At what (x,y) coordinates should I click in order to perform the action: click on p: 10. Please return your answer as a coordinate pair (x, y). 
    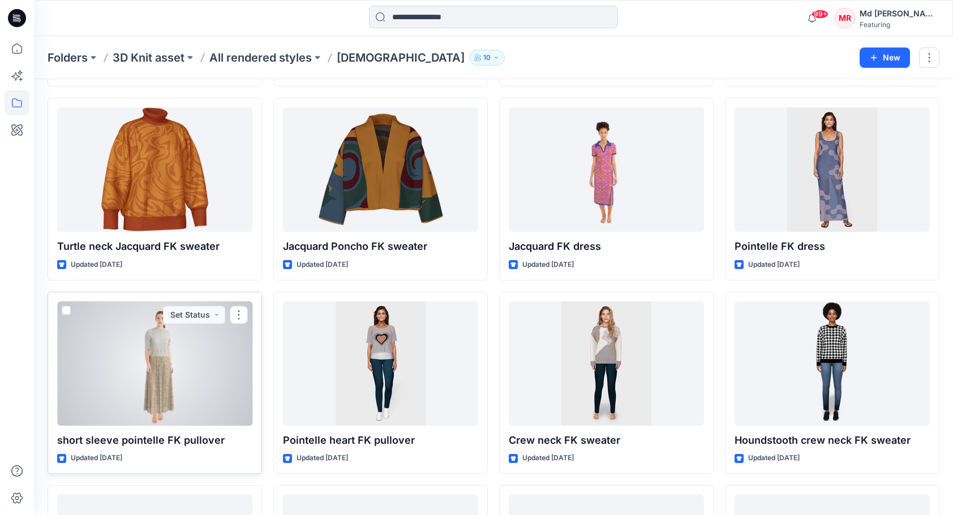
    Looking at the image, I should click on (487, 58).